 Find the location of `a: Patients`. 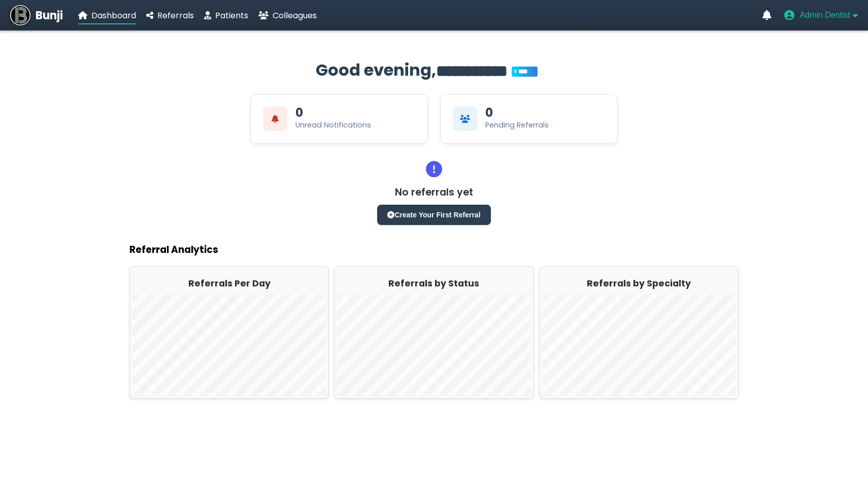

a: Patients is located at coordinates (226, 15).